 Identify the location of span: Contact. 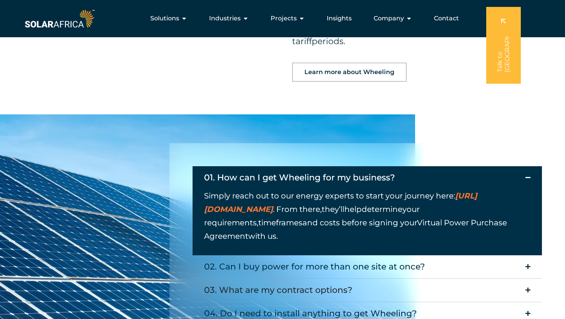
(446, 18).